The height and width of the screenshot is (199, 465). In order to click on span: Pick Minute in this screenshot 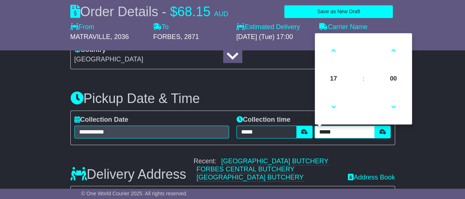, I will do `click(393, 79)`.